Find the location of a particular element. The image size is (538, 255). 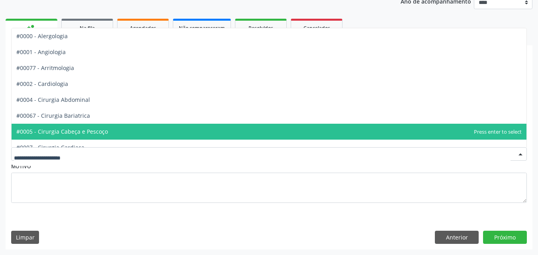

span: #0001 - Angiologia is located at coordinates (41, 52).